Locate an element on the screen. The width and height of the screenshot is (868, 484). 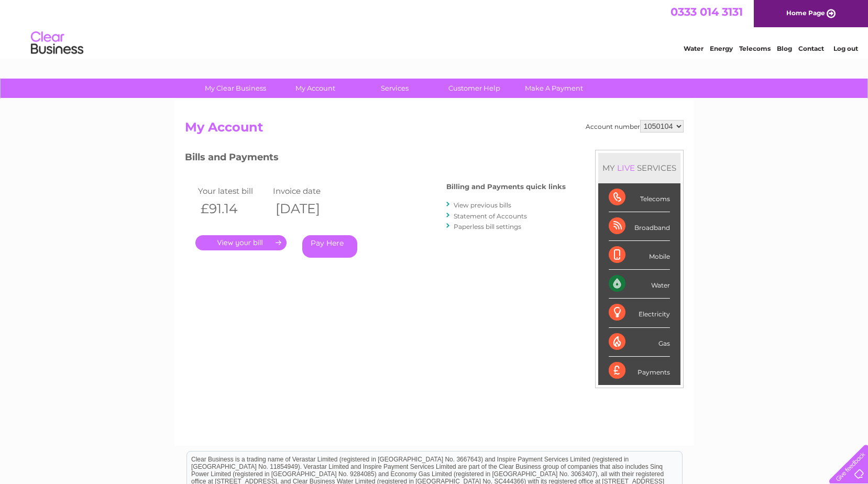
a: Contact is located at coordinates (811, 48).